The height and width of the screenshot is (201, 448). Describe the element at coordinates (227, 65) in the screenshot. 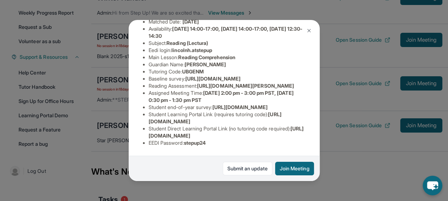

I see `li: Guardian Name :` at that location.